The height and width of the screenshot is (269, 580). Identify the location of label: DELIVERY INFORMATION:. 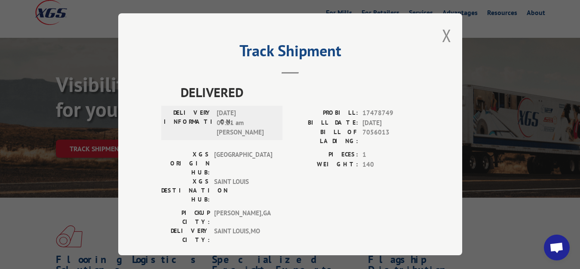
(188, 123).